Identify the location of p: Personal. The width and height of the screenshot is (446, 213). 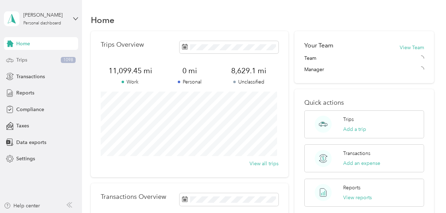
(189, 82).